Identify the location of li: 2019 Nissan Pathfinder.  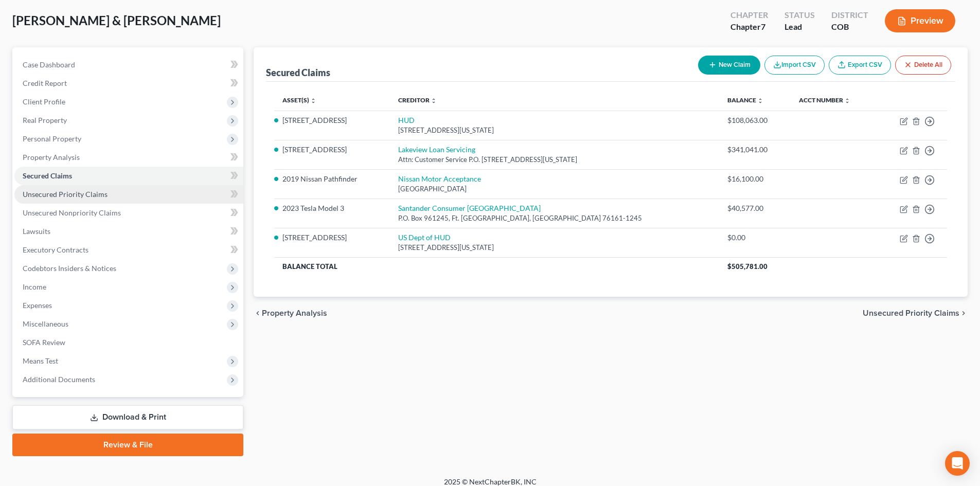
(332, 179).